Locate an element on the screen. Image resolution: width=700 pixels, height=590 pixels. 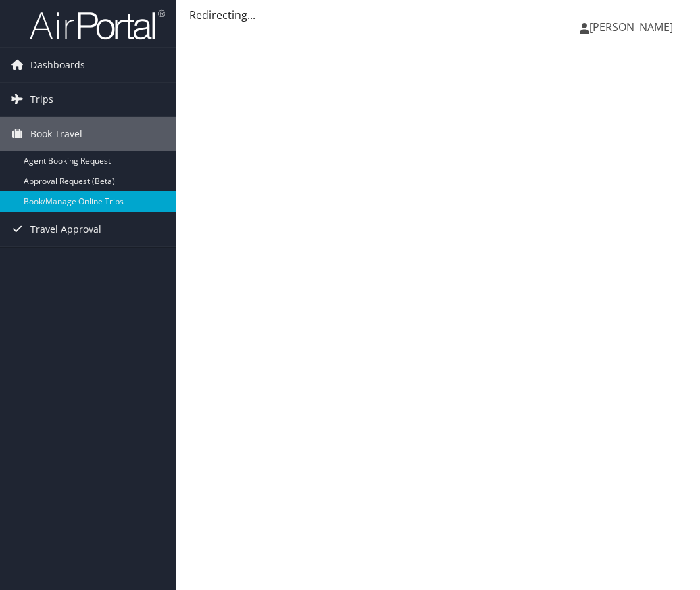
span: Travel Approval is located at coordinates (66, 229).